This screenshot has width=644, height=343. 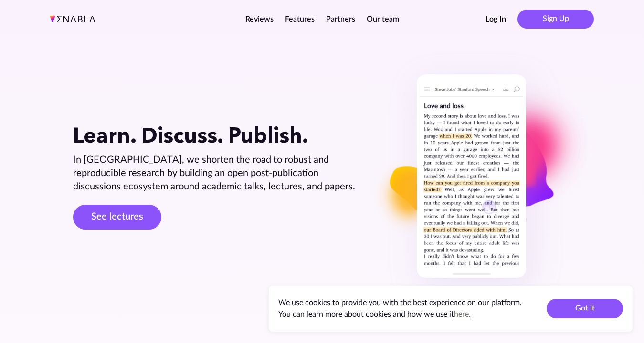 I want to click on button: Got it, so click(x=585, y=308).